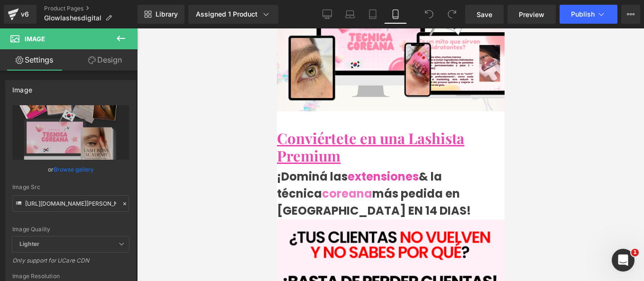  Describe the element at coordinates (71, 169) in the screenshot. I see `div: or` at that location.